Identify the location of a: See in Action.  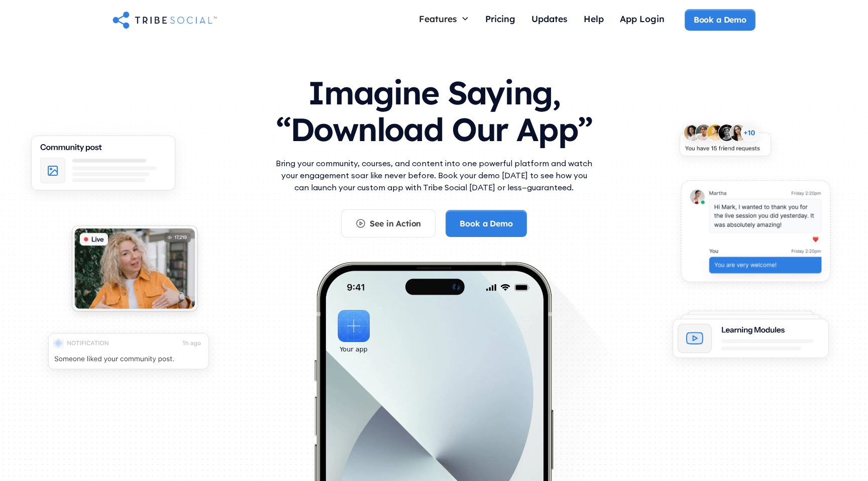
(388, 224).